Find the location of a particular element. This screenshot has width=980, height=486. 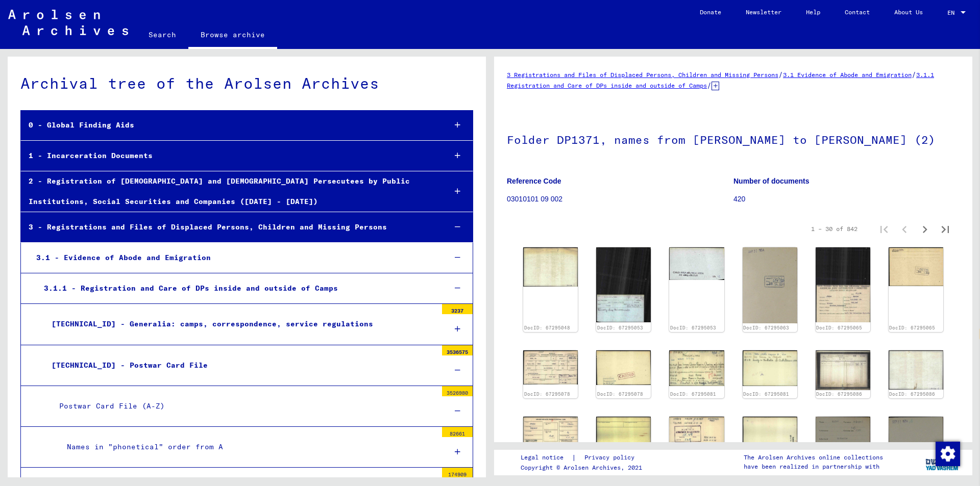

div: Postwar Card File (A-Z) is located at coordinates (244, 406).